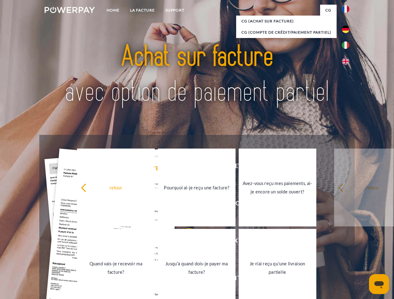 The height and width of the screenshot is (299, 394). Describe the element at coordinates (196, 187) in the screenshot. I see `div: Pourquoi ai-je reçu une facture?` at that location.